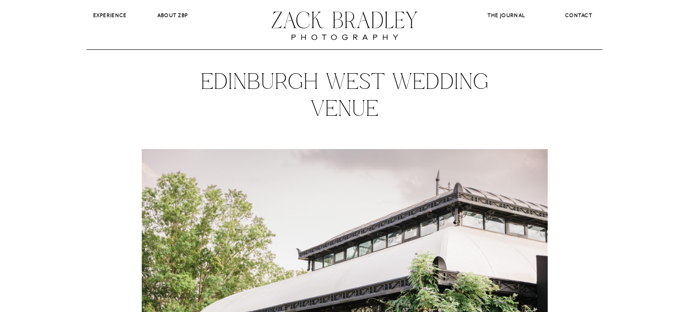  What do you see at coordinates (344, 96) in the screenshot?
I see `h1: Edinburgh West Wedding Venue` at bounding box center [344, 96].